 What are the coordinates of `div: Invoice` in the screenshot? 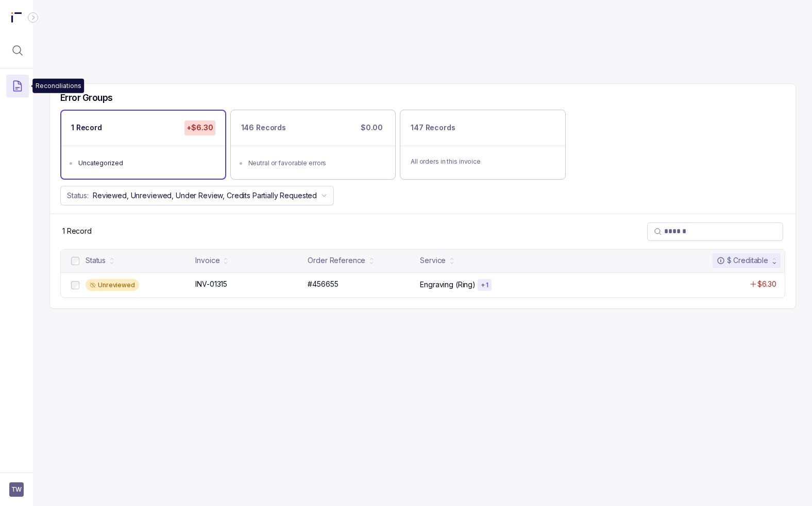 It's located at (207, 261).